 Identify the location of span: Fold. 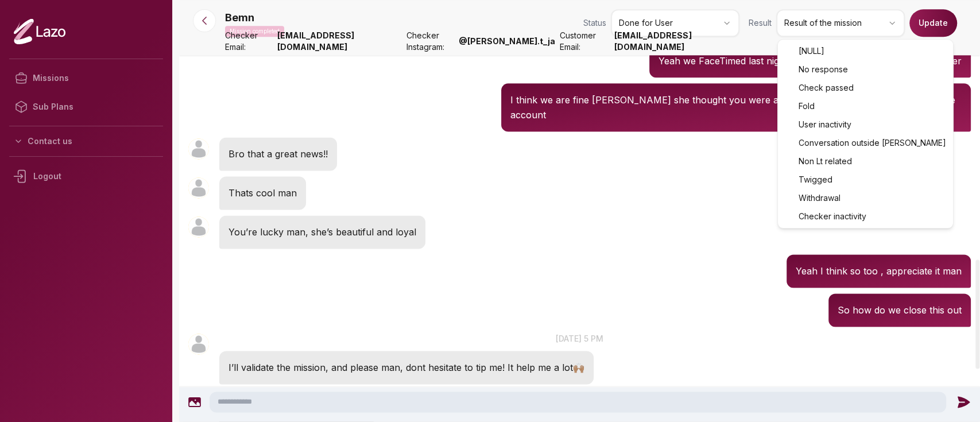
(807, 106).